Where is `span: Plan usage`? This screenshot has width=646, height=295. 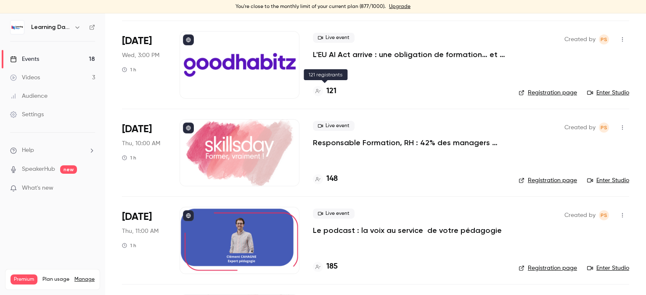 span: Plan usage is located at coordinates (56, 280).